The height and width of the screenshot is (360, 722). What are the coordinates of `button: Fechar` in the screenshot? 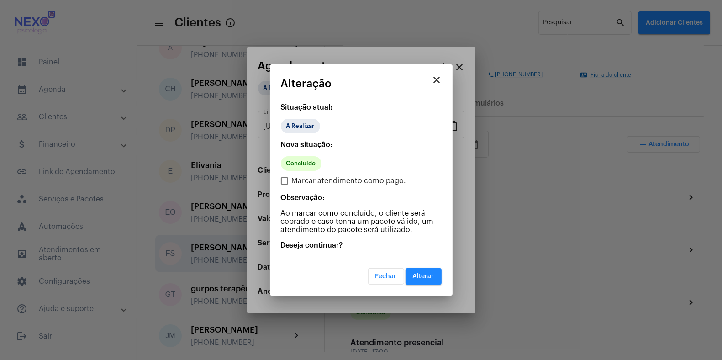 It's located at (386, 276).